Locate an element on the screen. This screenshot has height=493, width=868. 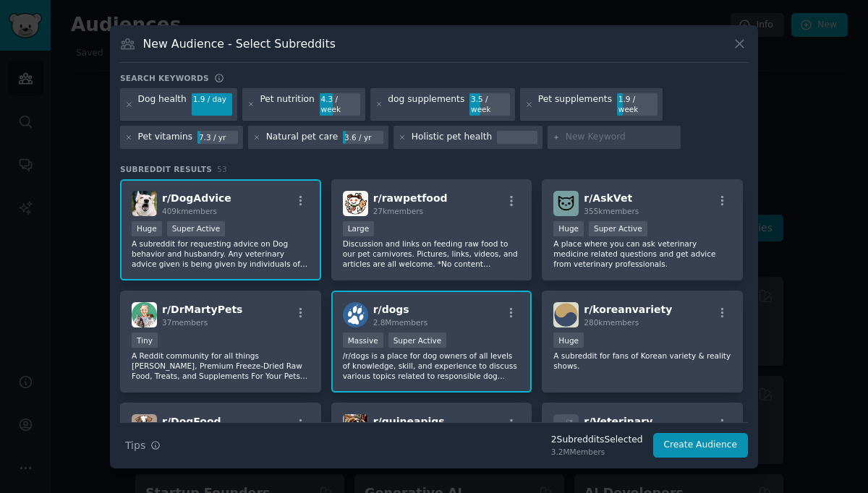
span: r/ AskVet is located at coordinates (608, 198).